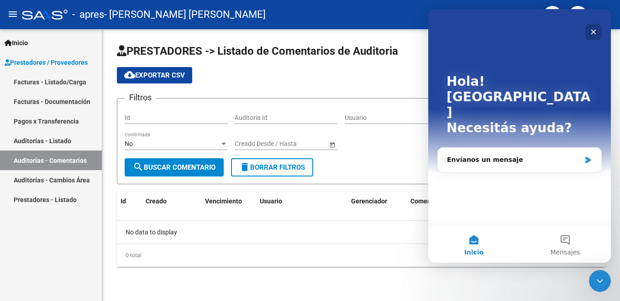  I want to click on p: Necesitás ayuda?, so click(91, 119).